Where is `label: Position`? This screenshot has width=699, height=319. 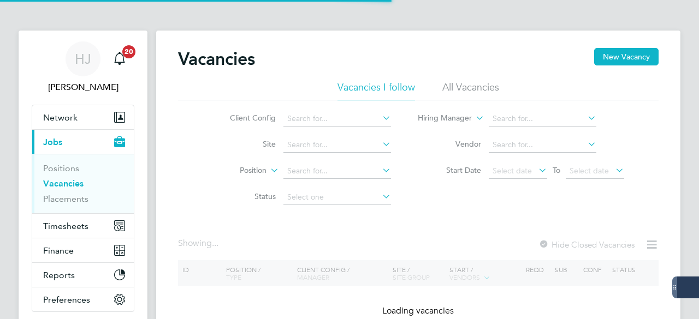 label: Position is located at coordinates (235, 171).